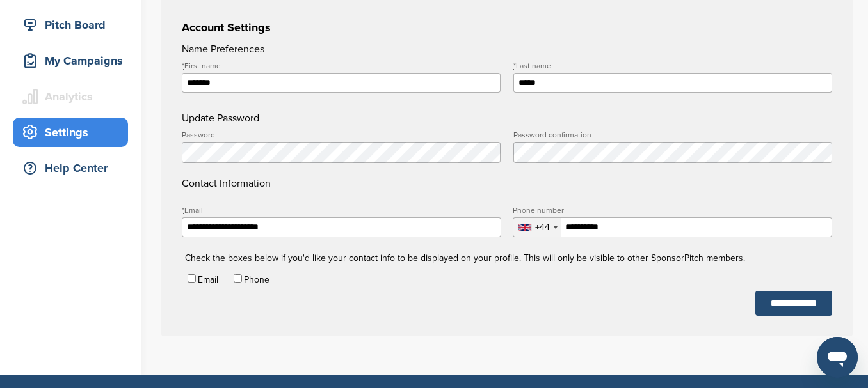  What do you see at coordinates (74, 132) in the screenshot?
I see `div: Settings` at bounding box center [74, 132].